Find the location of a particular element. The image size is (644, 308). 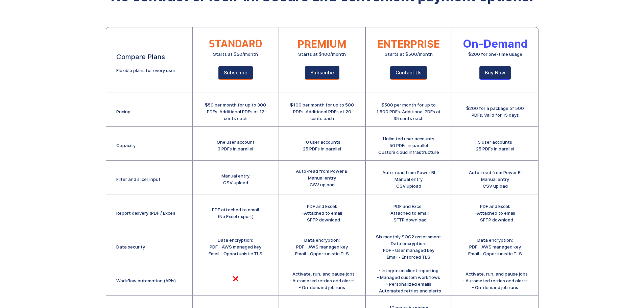

div: Report delivery (PDF / Excel) is located at coordinates (145, 213).